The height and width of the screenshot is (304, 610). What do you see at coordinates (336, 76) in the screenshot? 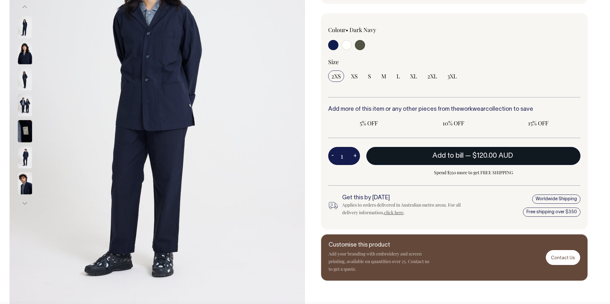
I see `input: 2XS` at bounding box center [336, 76].